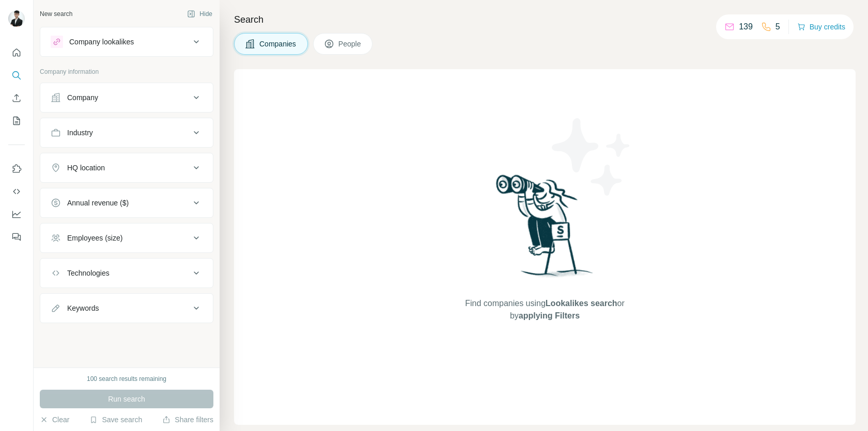  What do you see at coordinates (127, 168) in the screenshot?
I see `button: HQ location` at bounding box center [127, 168].